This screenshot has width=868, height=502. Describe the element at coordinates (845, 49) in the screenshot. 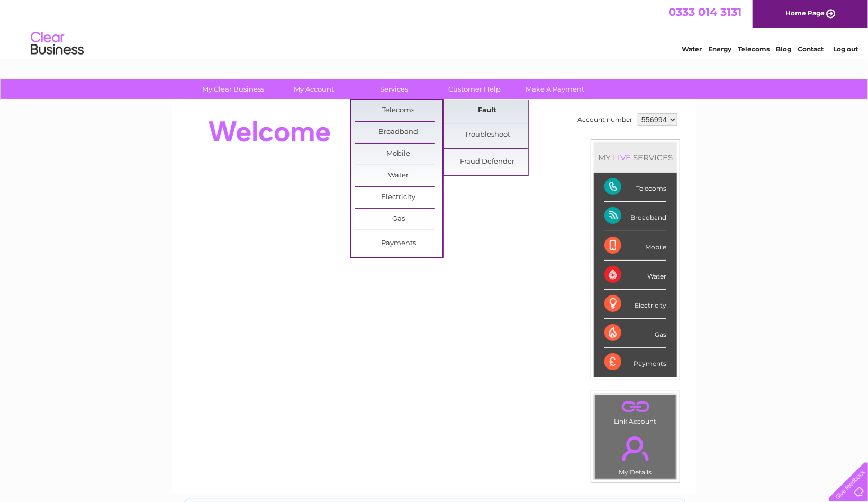

I see `a: Log out` at that location.